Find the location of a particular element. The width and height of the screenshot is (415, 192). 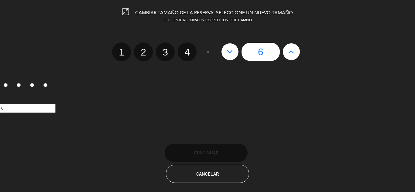

input: 3 is located at coordinates (32, 85).